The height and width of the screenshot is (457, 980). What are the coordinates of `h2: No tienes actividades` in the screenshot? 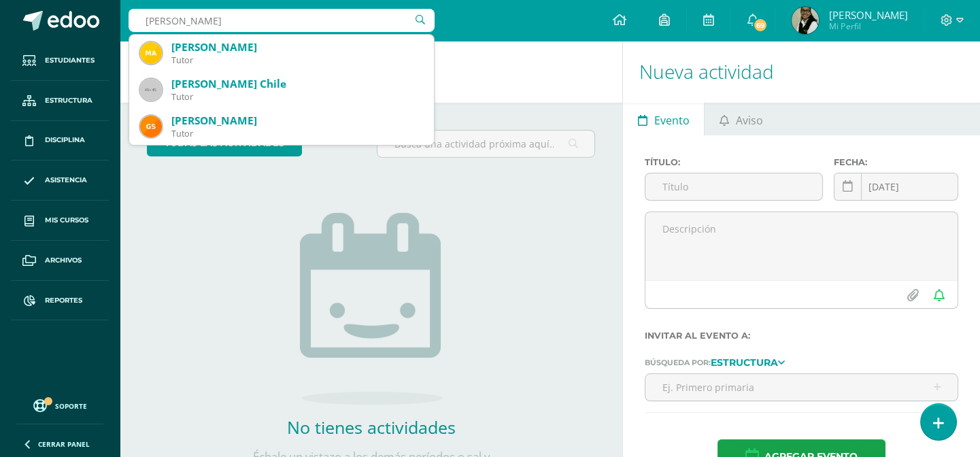 It's located at (372, 427).